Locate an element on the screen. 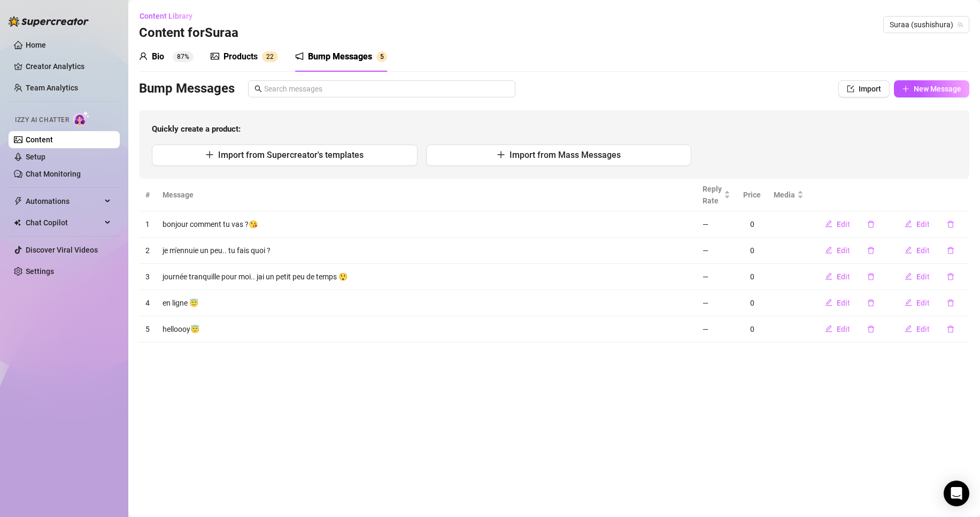 The image size is (980, 517). a: Discover Viral Videos is located at coordinates (62, 250).